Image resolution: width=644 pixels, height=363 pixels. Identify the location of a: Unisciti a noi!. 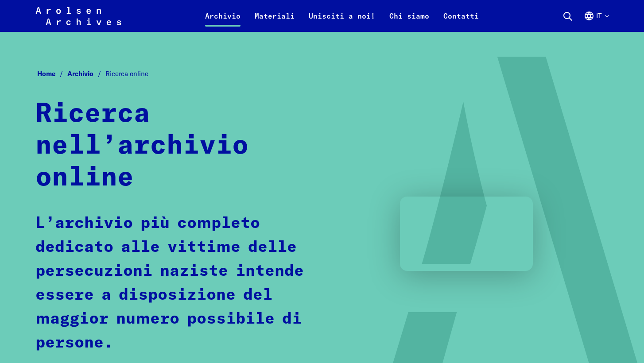
(342, 21).